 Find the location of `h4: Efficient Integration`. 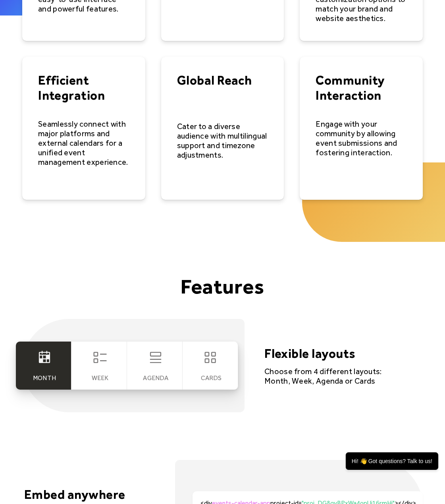

h4: Efficient Integration is located at coordinates (83, 88).